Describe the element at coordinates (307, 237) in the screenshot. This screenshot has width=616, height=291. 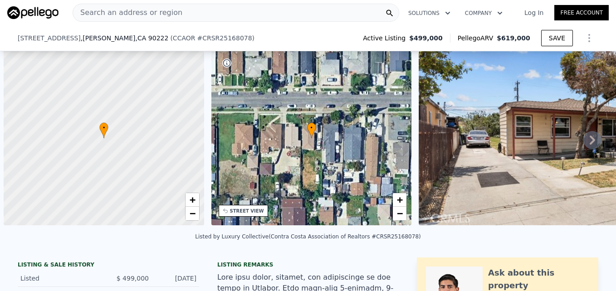
I see `div: Listed by Luxury Collective (Contra Costa Association of Realtors #CRSR25168078)` at that location.